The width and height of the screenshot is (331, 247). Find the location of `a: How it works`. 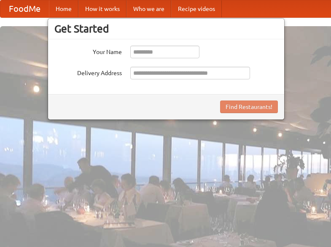

a: How it works is located at coordinates (103, 9).